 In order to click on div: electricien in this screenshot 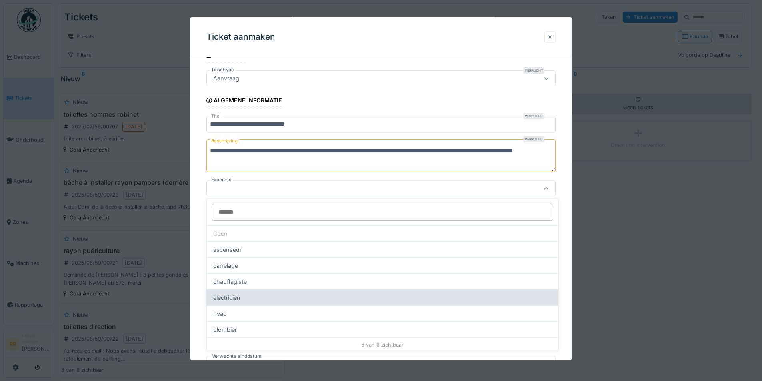, I will do `click(382, 298)`.